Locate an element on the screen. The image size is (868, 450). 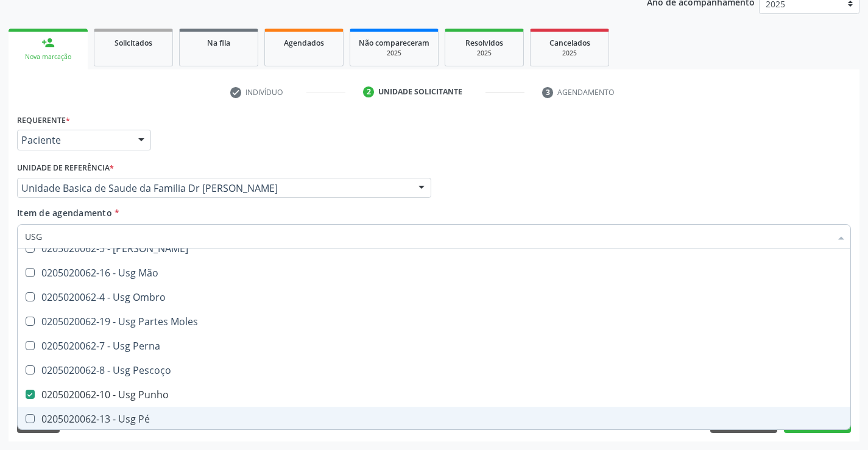
span: Solicitados is located at coordinates (134, 43).